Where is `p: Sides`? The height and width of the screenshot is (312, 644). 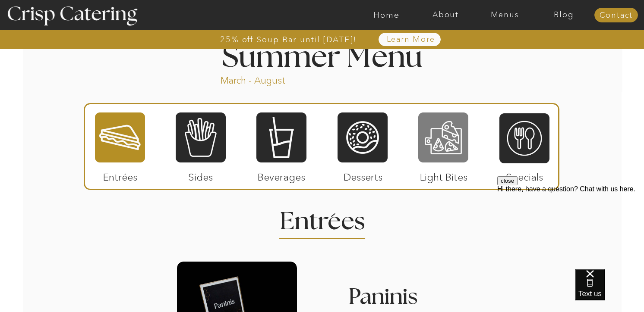 p: Sides is located at coordinates (201, 175).